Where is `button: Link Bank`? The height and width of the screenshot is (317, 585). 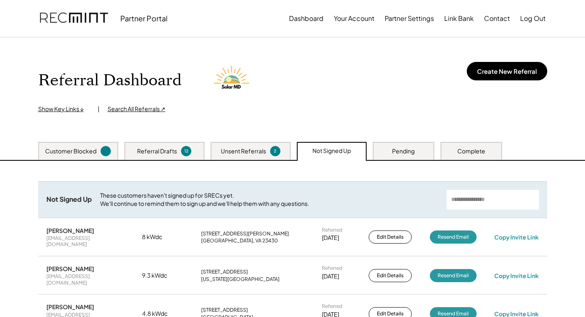
button: Link Bank is located at coordinates (459, 18).